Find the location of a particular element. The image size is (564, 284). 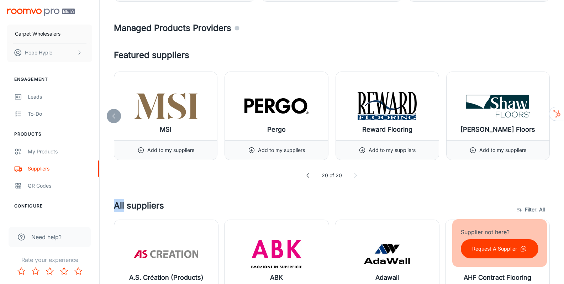

h6: A.S. Création (Products) is located at coordinates (166, 277).